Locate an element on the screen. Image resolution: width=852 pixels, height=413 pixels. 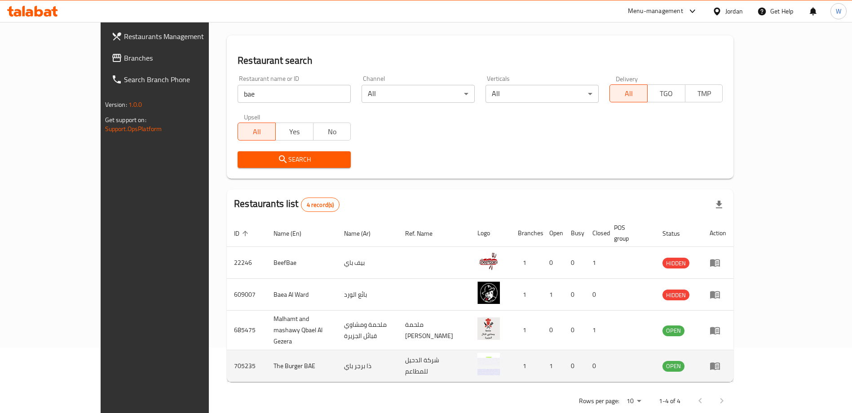
span: Status is located at coordinates (677, 234).